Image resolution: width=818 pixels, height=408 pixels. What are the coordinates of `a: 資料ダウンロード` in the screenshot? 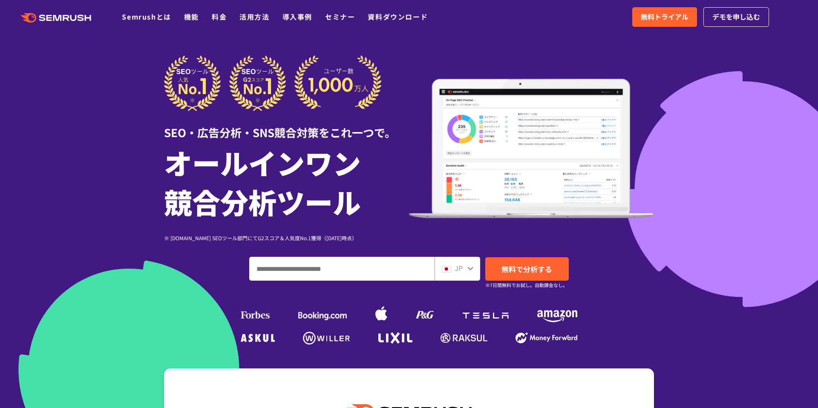 It's located at (397, 17).